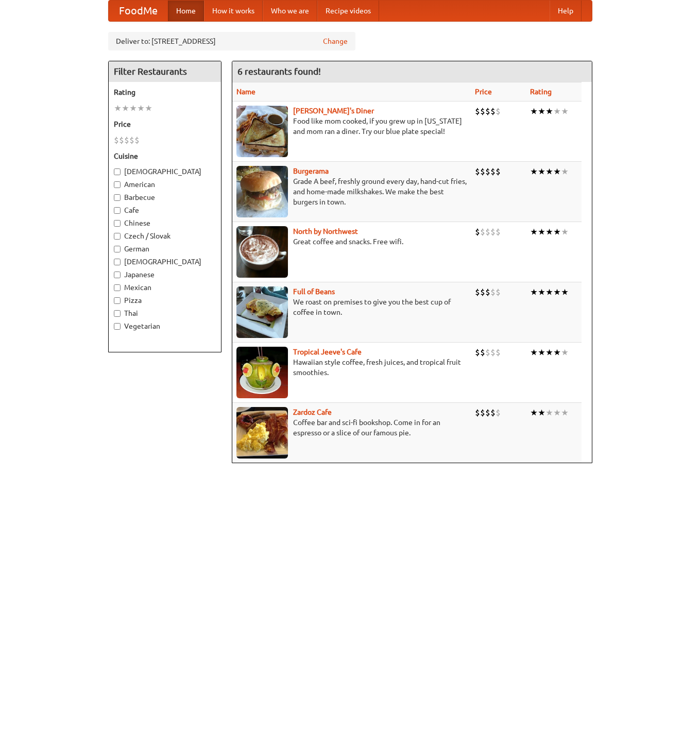 This screenshot has height=729, width=700. Describe the element at coordinates (327, 352) in the screenshot. I see `b: Tropical Jeeve's Cafe` at that location.